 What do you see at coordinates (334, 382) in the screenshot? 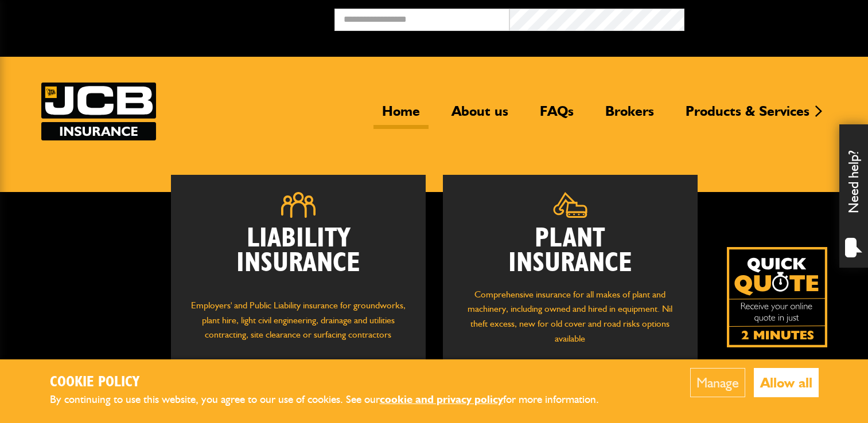
I see `h2: Cookie Policy` at bounding box center [334, 382].